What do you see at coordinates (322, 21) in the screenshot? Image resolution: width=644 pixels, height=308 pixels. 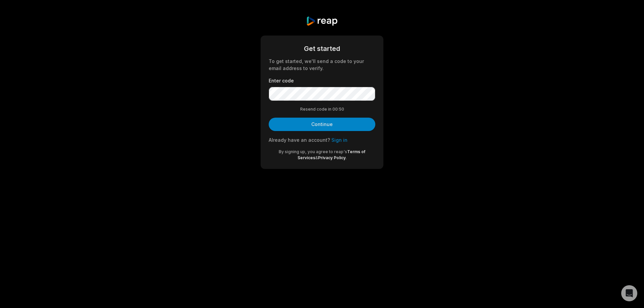 I see `img: reap` at bounding box center [322, 21].